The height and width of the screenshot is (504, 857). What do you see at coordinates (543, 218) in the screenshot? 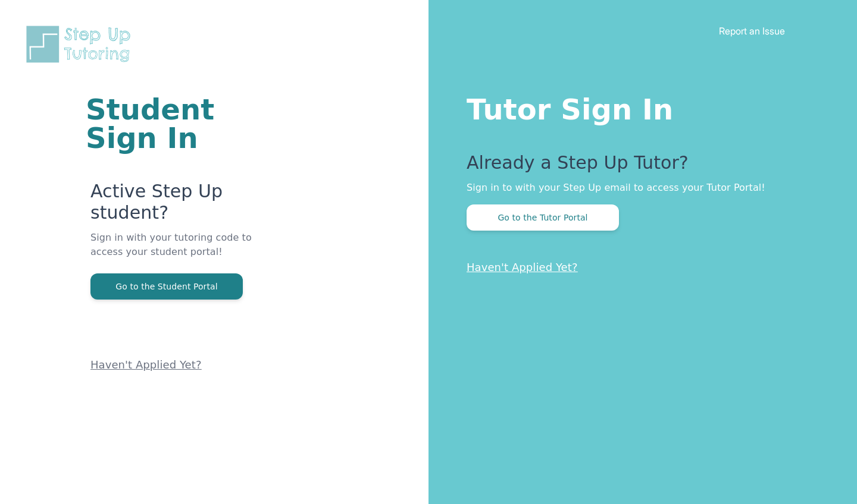
I see `button: Go to the Tutor Portal` at bounding box center [543, 218].